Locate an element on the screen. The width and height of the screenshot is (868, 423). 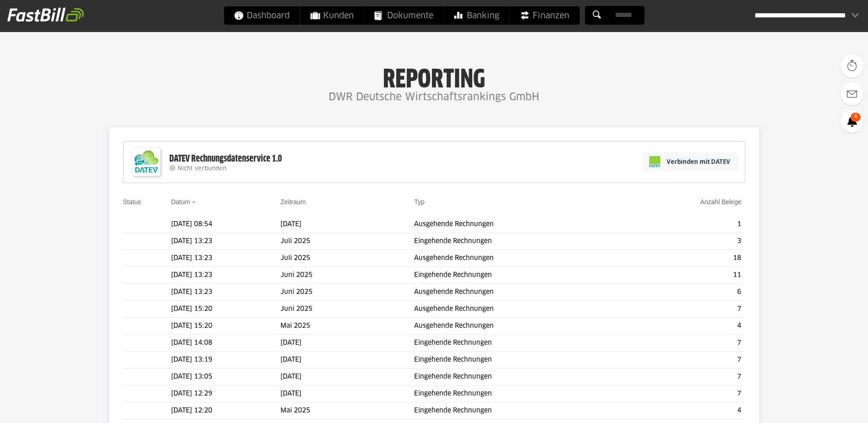
a: Verbinden mit DATEV is located at coordinates (689, 162).